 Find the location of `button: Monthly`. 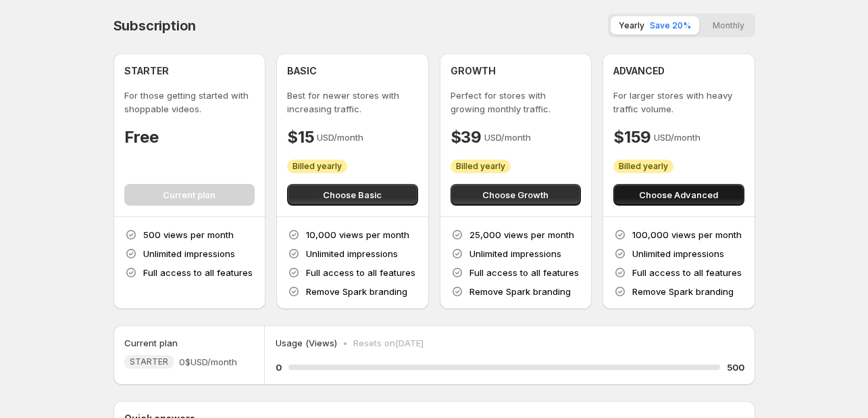

button: Monthly is located at coordinates (728, 25).